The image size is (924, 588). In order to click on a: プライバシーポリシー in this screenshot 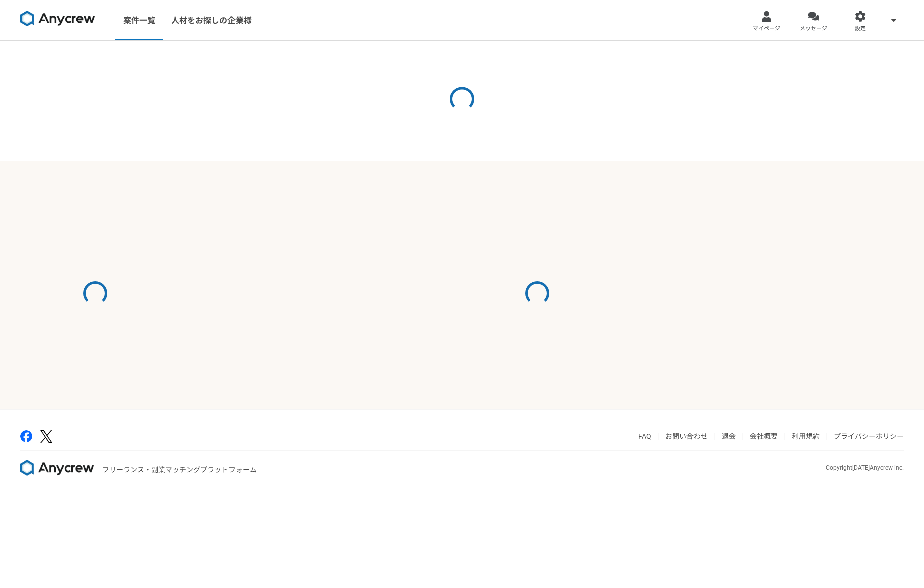, I will do `click(869, 436)`.